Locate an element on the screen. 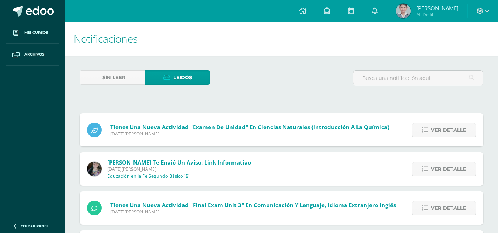 This screenshot has width=498, height=233. span: Archivos is located at coordinates (34, 55).